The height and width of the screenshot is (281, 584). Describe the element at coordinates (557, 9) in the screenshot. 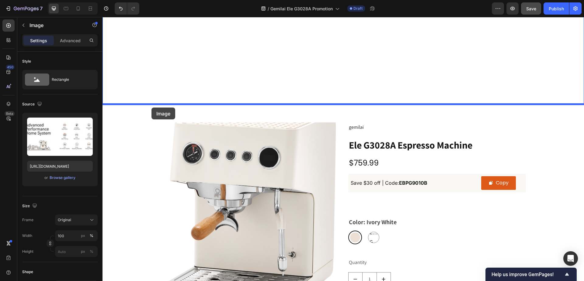

I see `button: Publish` at that location.